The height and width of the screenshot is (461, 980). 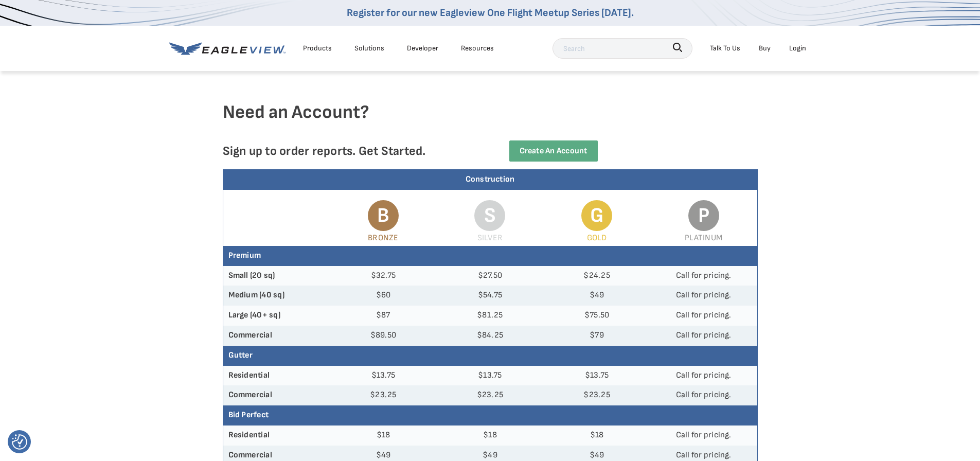 What do you see at coordinates (554, 151) in the screenshot?
I see `a: Create an Account` at bounding box center [554, 151].